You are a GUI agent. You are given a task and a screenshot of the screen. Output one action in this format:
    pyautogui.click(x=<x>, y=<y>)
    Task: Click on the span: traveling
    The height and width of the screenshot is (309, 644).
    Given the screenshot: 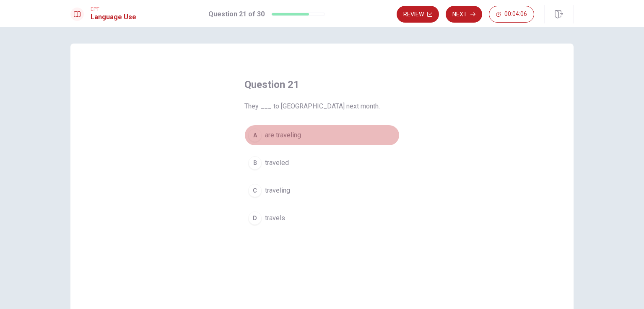 What is the action you would take?
    pyautogui.click(x=278, y=190)
    